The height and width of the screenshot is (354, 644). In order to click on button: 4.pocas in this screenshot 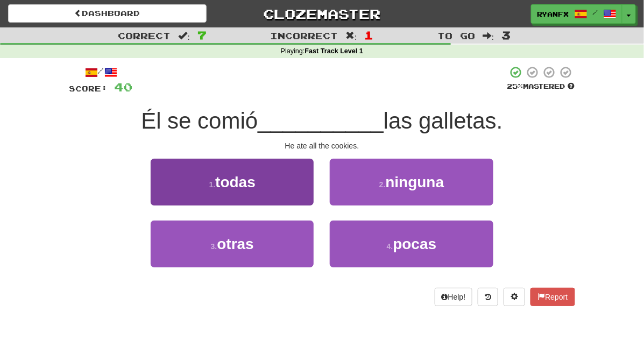, I will do `click(411, 244)`.